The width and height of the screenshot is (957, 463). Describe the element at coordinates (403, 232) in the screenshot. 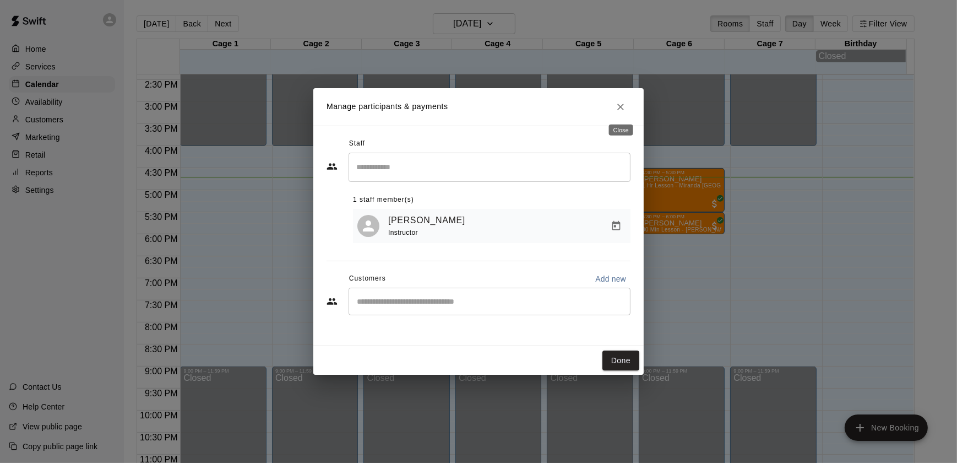

I see `span: Instructor` at that location.